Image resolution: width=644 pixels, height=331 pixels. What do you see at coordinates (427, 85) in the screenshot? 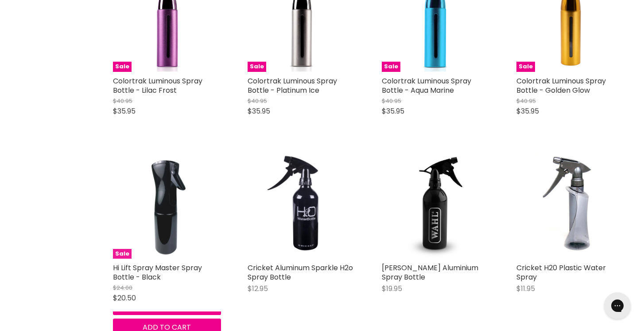
I see `a: Colortrak Luminous Spray Bottle - Aqua Marine` at bounding box center [427, 85].